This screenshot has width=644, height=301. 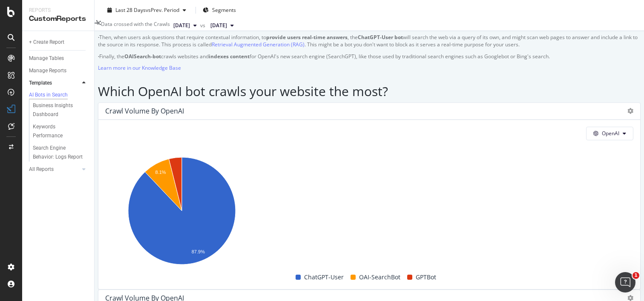 I want to click on div: Data crossed with the Crawls, so click(x=136, y=26).